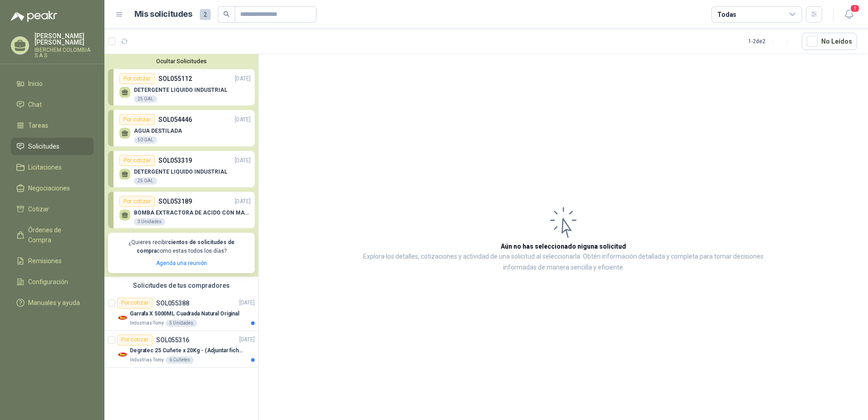 The image size is (868, 420). What do you see at coordinates (175, 201) in the screenshot?
I see `p: SOL053189` at bounding box center [175, 201].